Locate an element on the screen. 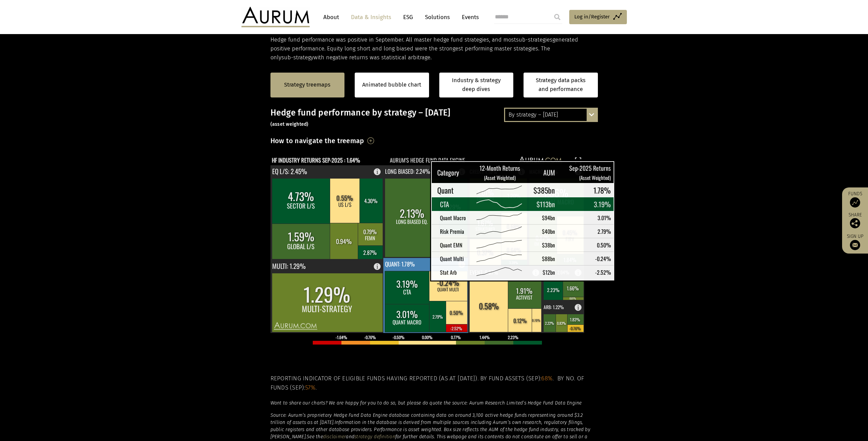 This screenshot has height=441, width=868. a: strategy definition is located at coordinates (375, 436).